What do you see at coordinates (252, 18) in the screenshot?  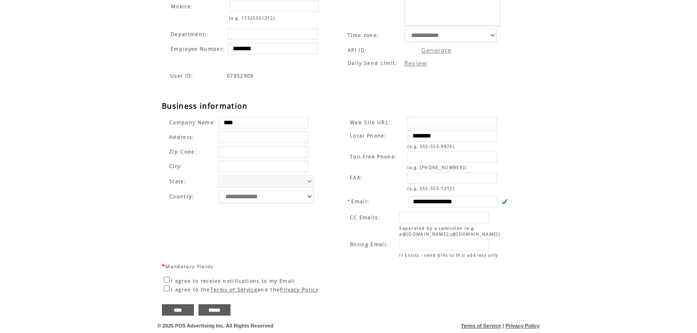 I see `span: (e.g. 17325551212)` at bounding box center [252, 18].